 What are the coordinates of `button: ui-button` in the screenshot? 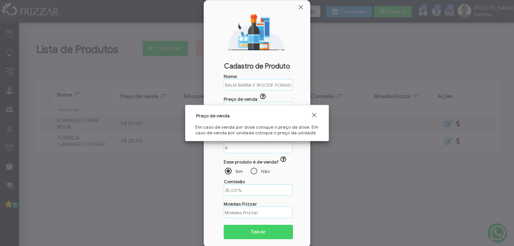 It's located at (284, 160).